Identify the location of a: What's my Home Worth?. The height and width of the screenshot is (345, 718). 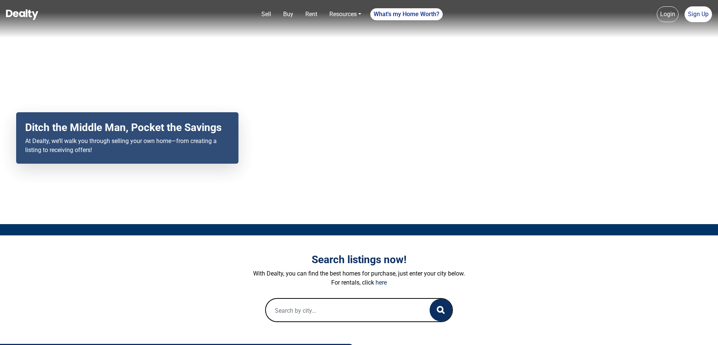
(406, 14).